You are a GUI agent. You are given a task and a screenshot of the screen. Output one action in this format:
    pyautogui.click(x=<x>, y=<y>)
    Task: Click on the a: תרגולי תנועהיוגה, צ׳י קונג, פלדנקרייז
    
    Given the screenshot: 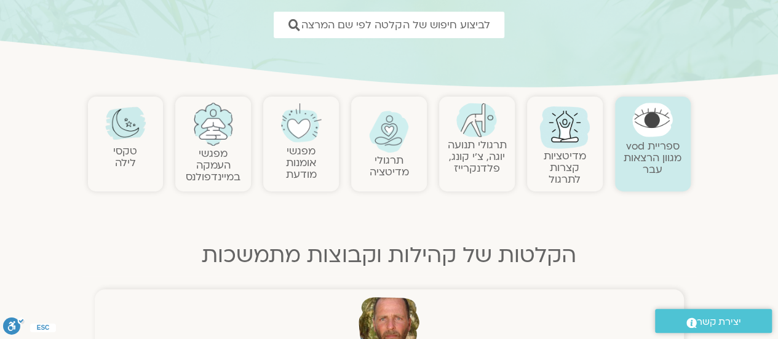 What is the action you would take?
    pyautogui.click(x=476, y=156)
    